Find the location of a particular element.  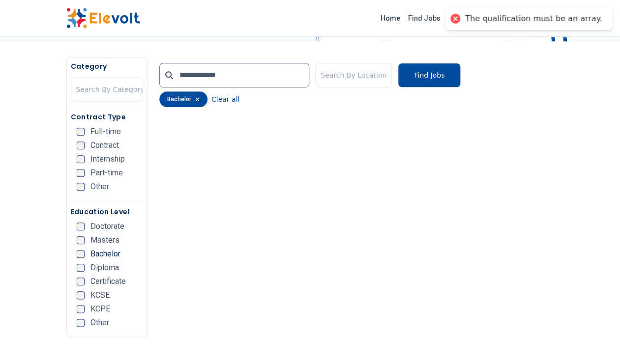

span: KCSE is located at coordinates (100, 295).